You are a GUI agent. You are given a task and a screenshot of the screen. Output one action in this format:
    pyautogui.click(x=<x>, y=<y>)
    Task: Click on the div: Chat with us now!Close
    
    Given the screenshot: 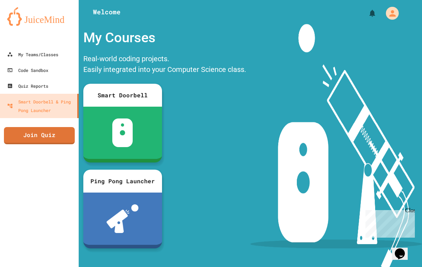 What is the action you would take?
    pyautogui.click(x=26, y=24)
    